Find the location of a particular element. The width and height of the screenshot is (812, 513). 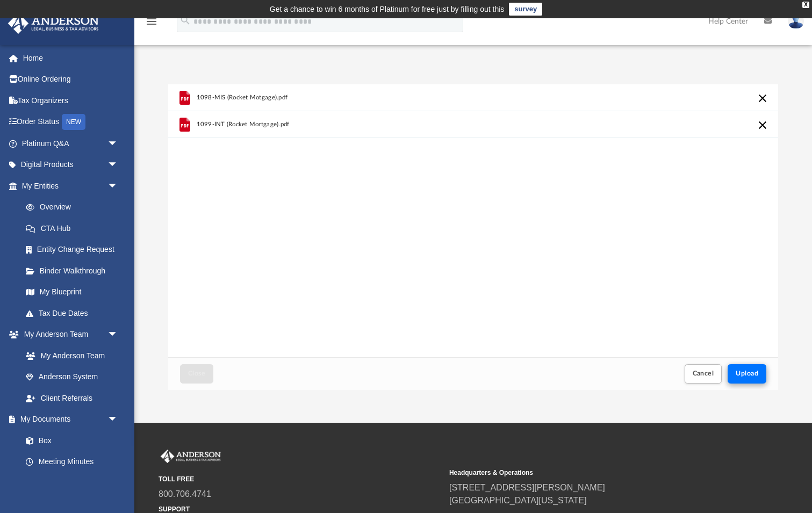

i: menu is located at coordinates (151, 22).